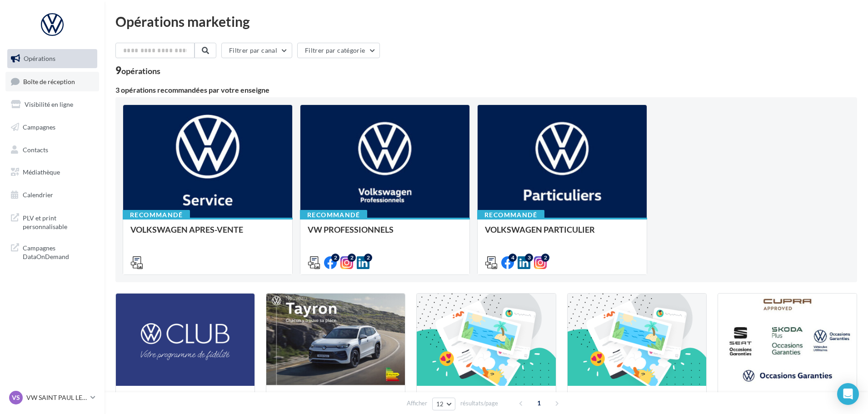 Image resolution: width=868 pixels, height=414 pixels. What do you see at coordinates (417, 403) in the screenshot?
I see `span: Afficher` at bounding box center [417, 403].